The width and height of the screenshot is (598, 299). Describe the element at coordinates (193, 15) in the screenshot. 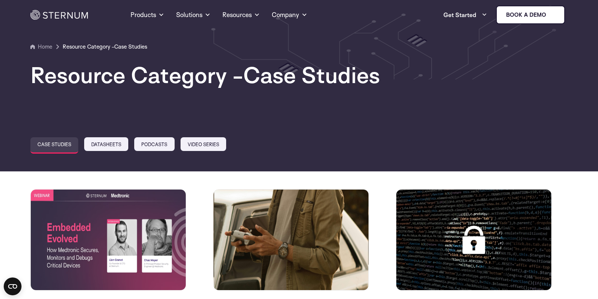

I see `a: Solutions` at that location.